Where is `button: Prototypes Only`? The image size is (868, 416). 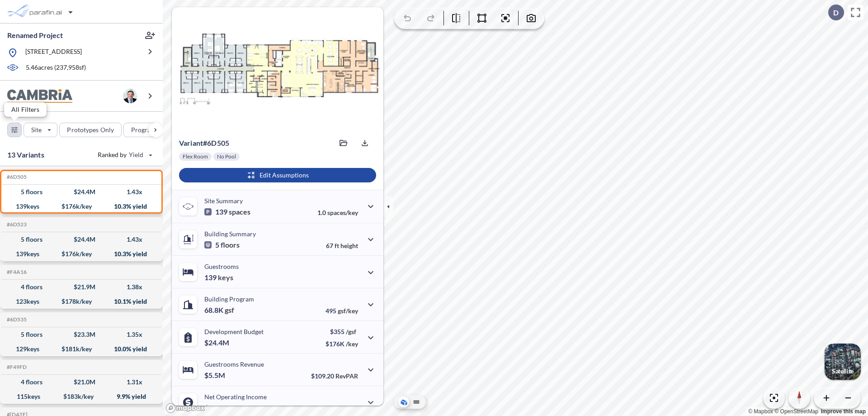
button: Prototypes Only is located at coordinates (90, 130).